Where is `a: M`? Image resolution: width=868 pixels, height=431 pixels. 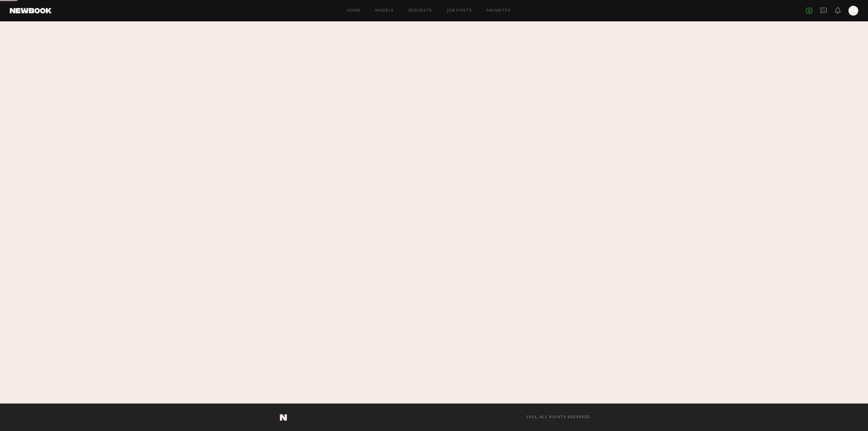
a: M is located at coordinates (853, 11).